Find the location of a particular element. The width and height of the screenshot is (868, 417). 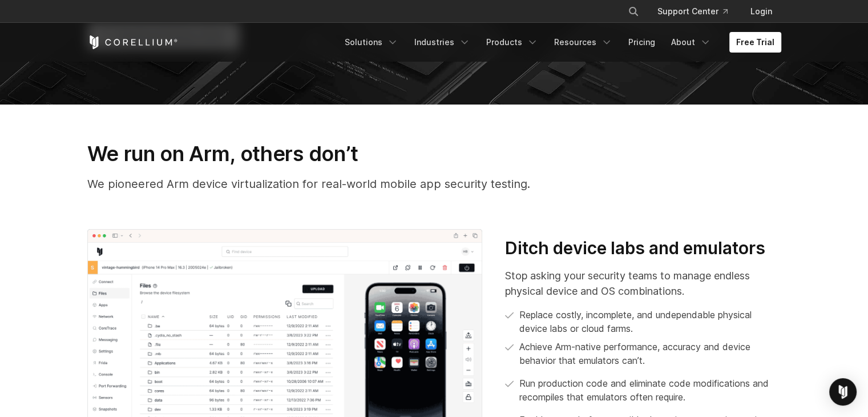

a: Resources is located at coordinates (583, 42).